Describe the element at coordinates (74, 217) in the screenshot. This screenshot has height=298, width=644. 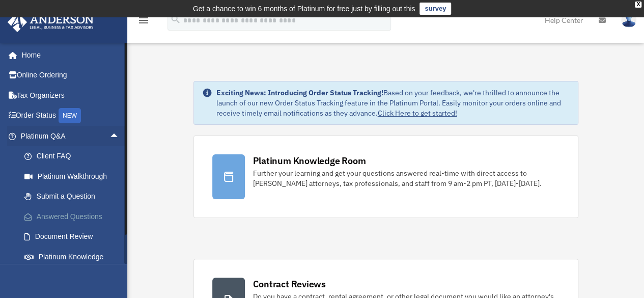
I see `a: Answered Questions` at that location.